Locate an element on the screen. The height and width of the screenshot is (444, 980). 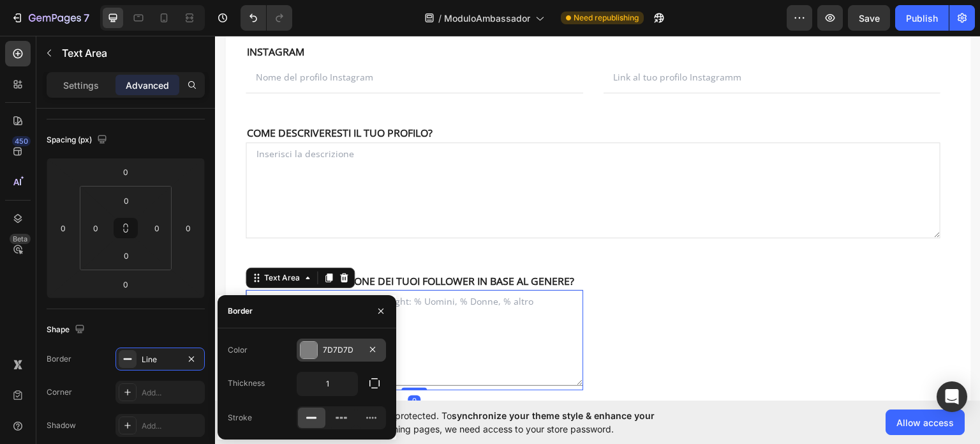
div: Corner is located at coordinates (59, 392).